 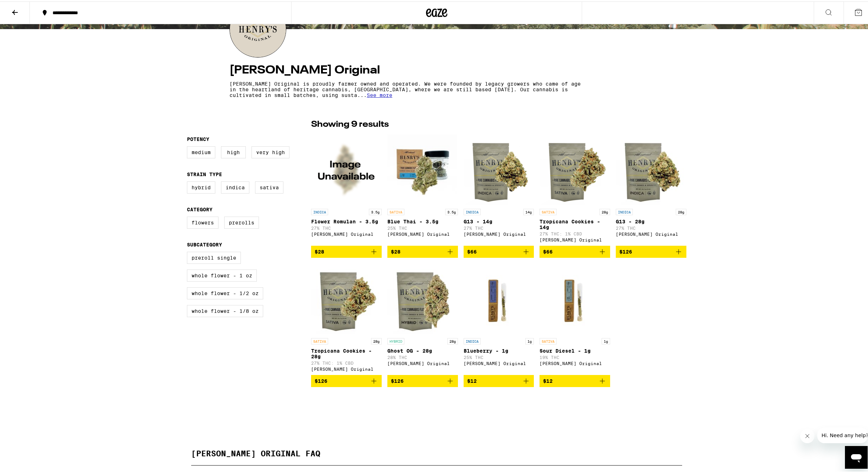 What do you see at coordinates (423, 356) in the screenshot?
I see `p: 28% THC` at bounding box center [423, 356].